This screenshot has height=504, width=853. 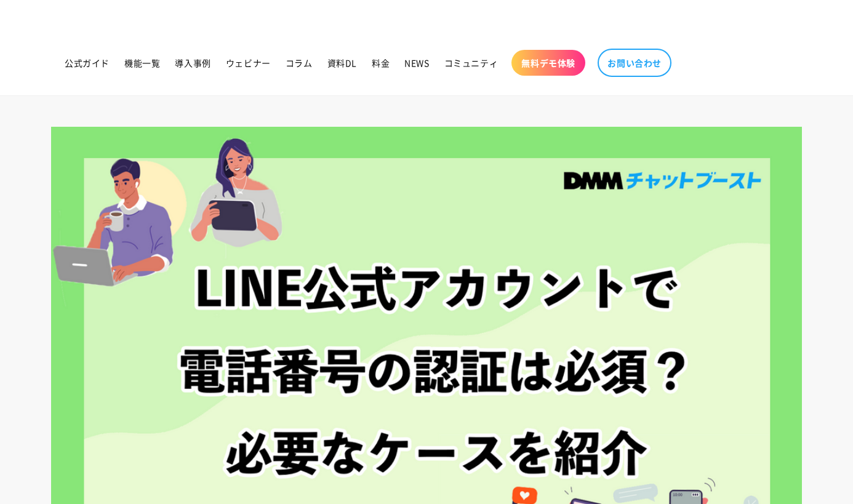 I want to click on a: 料金, so click(x=381, y=63).